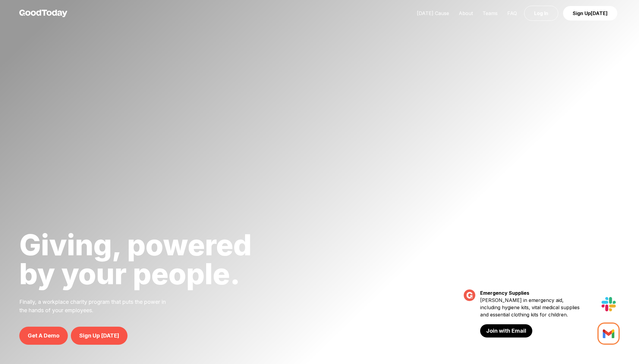 The height and width of the screenshot is (364, 639). Describe the element at coordinates (504, 293) in the screenshot. I see `strong: Emergency Supplies` at that location.